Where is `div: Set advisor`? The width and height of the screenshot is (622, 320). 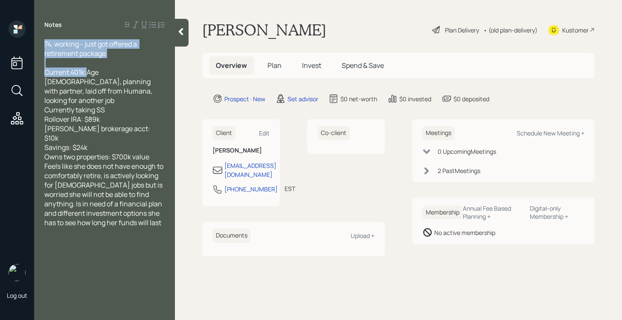 div: Set advisor is located at coordinates (303, 99).